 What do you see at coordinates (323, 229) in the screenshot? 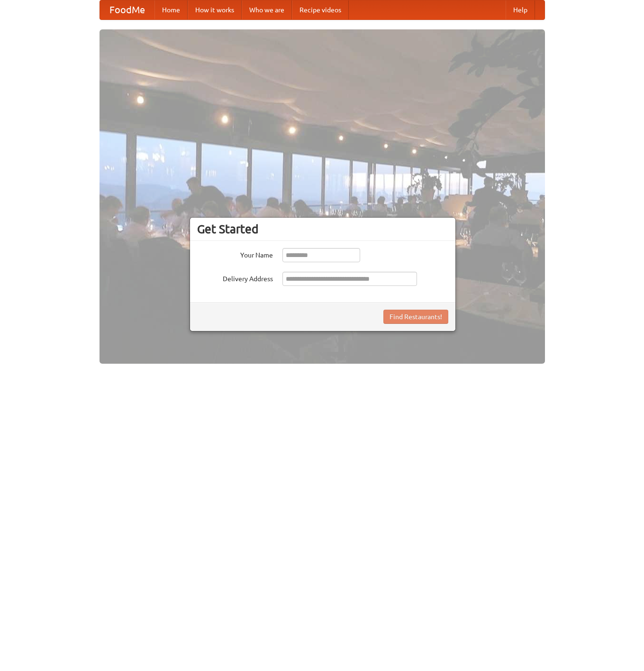
I see `h3: Get Started` at bounding box center [323, 229].